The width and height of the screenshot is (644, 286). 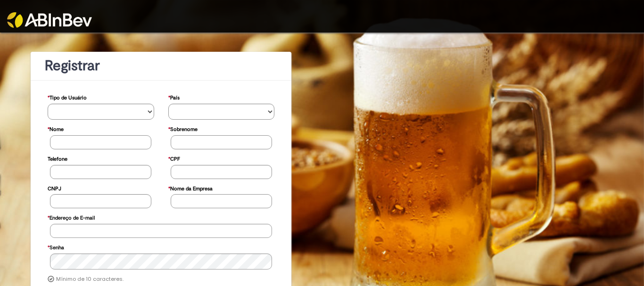 I want to click on label: Telefone, so click(x=58, y=158).